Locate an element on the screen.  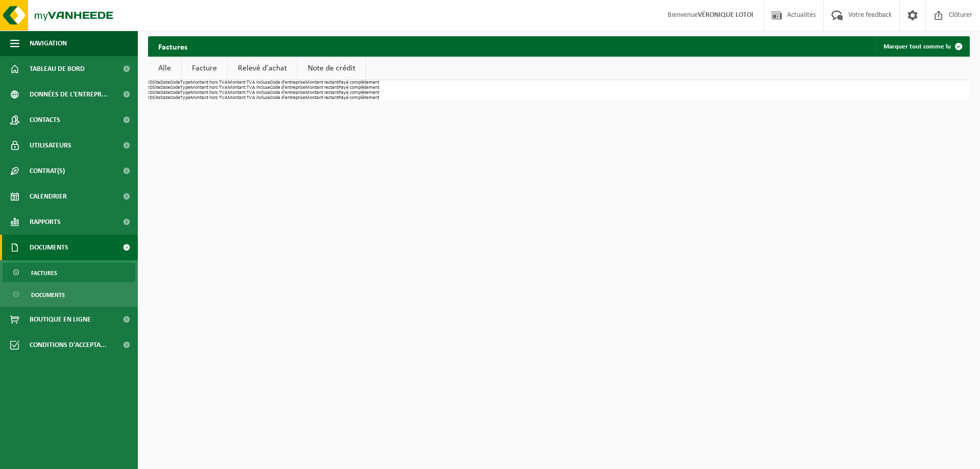
span: Conditions d'accepta... is located at coordinates (68, 345).